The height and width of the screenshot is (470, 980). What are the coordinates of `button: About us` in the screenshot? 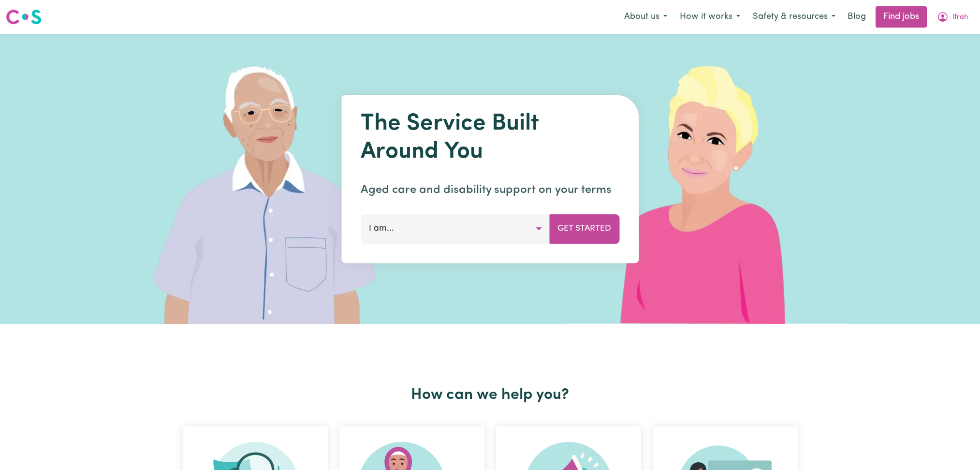 It's located at (645, 17).